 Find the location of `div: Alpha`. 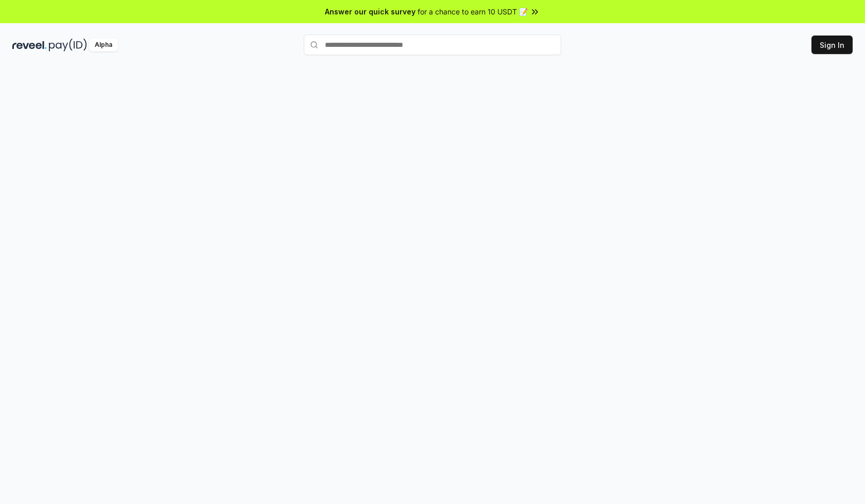

div: Alpha is located at coordinates (103, 45).